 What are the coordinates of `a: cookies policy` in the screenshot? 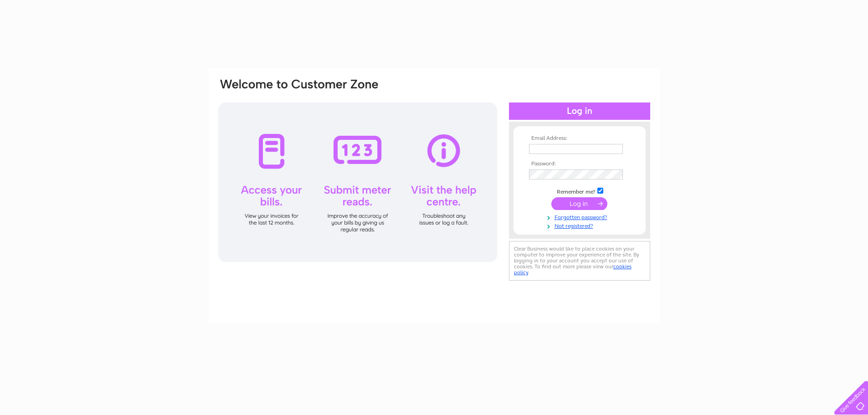 It's located at (573, 269).